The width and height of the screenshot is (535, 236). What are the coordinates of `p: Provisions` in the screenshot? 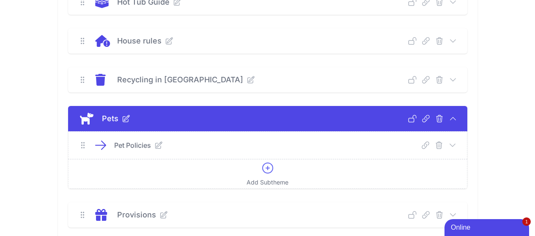 It's located at (136, 215).